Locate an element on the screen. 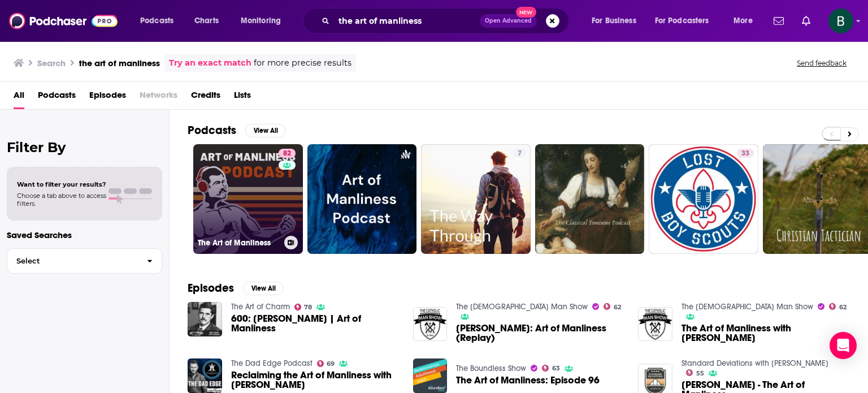 Image resolution: width=868 pixels, height=393 pixels. h3: Search is located at coordinates (51, 63).